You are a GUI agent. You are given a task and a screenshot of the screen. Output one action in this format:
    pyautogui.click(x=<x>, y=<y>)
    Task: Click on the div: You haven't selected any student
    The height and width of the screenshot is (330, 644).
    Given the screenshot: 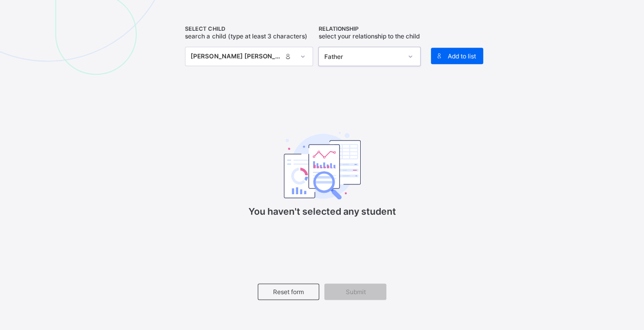 What is the action you would take?
    pyautogui.click(x=322, y=167)
    